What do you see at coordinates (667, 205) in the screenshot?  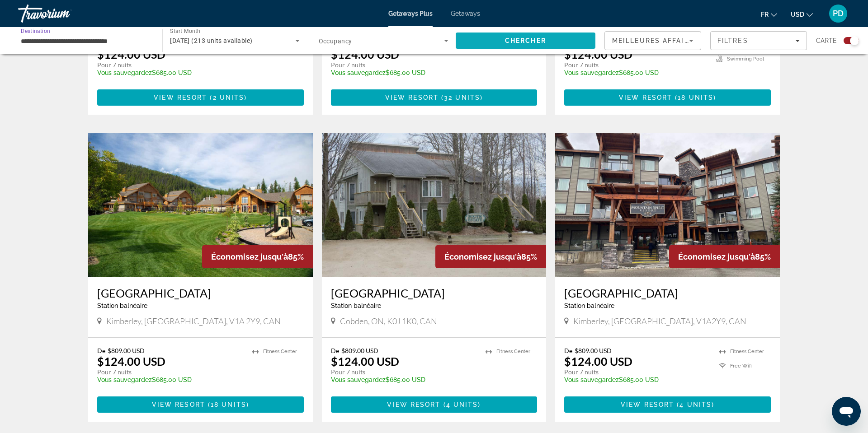 I see `a: Mountain Spirit Resort` at bounding box center [667, 205].